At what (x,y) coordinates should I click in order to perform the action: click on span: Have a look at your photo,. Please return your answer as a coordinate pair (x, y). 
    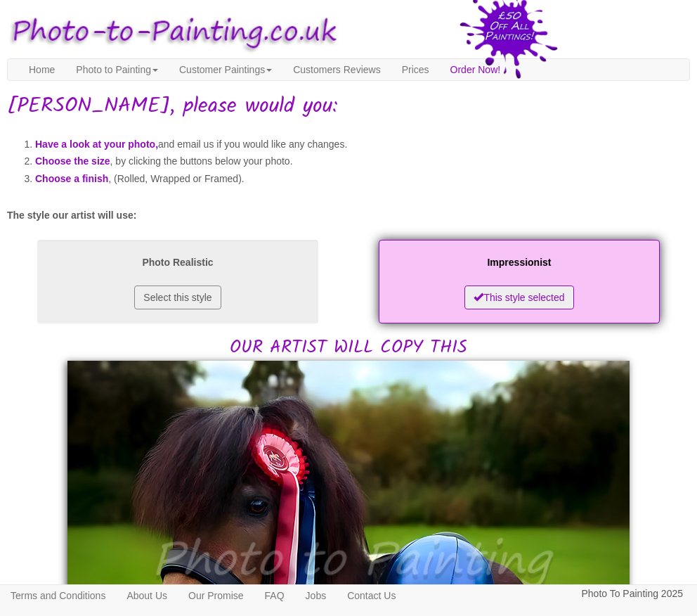
    Looking at the image, I should click on (96, 144).